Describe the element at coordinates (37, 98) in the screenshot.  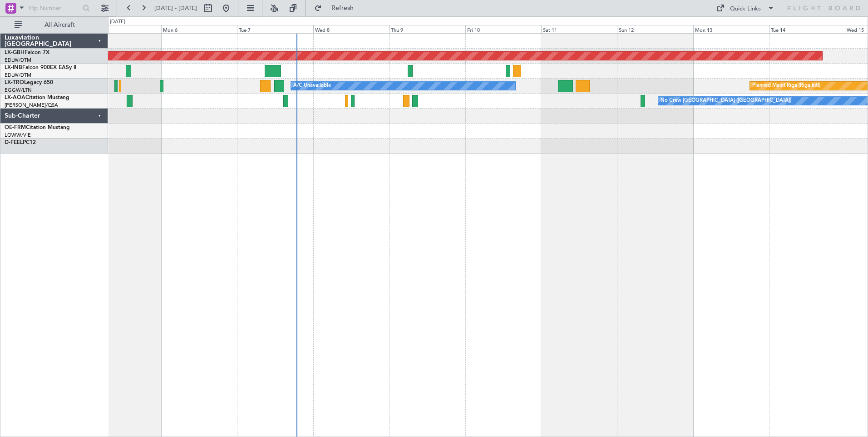
I see `a: LX-AOACitation Mustang` at that location.